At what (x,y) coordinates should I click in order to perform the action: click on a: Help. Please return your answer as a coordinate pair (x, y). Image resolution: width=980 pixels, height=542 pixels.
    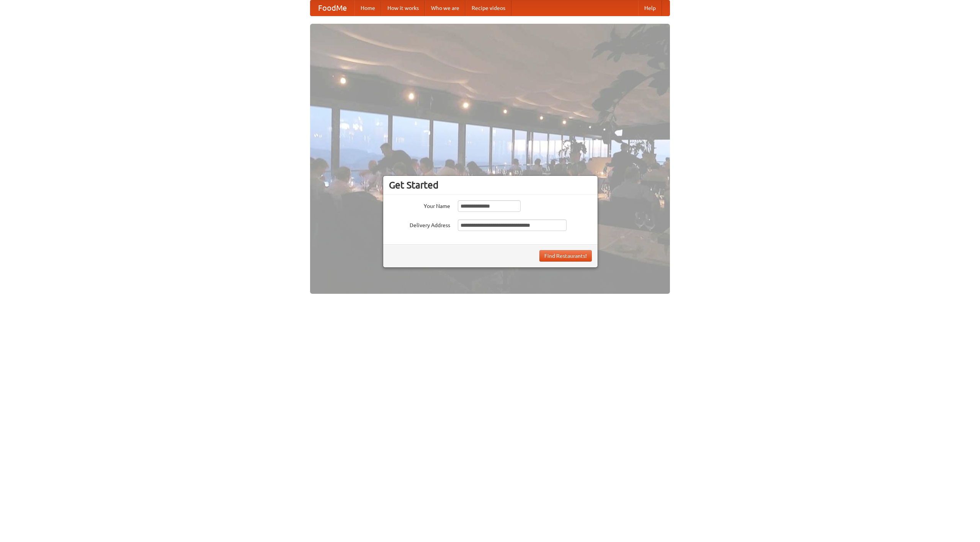
    Looking at the image, I should click on (649, 8).